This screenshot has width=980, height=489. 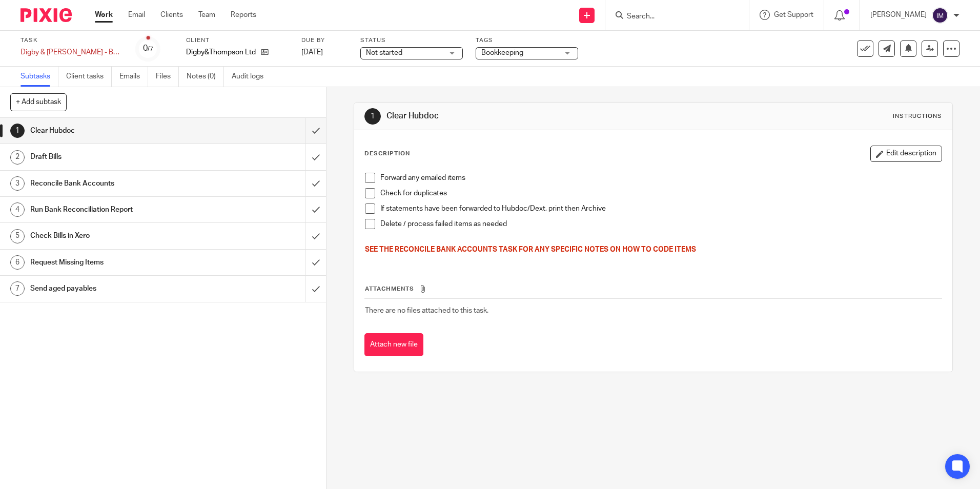 What do you see at coordinates (18, 262) in the screenshot?
I see `div: 6` at bounding box center [18, 262].